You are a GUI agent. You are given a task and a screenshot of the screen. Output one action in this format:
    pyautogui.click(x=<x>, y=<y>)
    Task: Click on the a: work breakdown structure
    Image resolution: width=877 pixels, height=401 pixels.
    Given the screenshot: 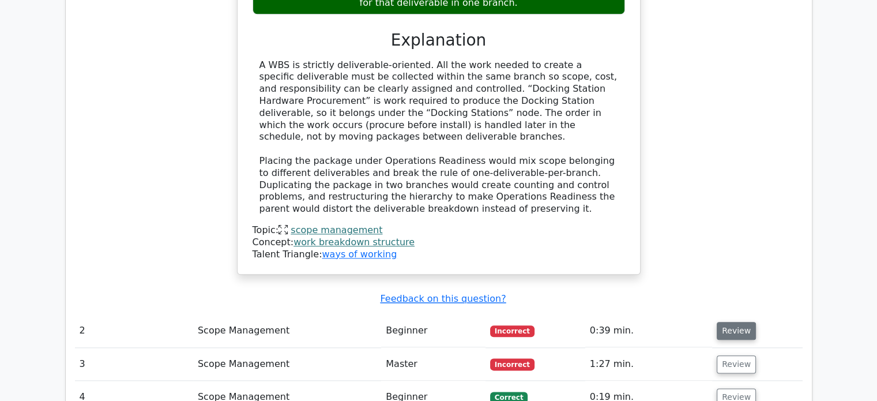 What is the action you would take?
    pyautogui.click(x=354, y=242)
    